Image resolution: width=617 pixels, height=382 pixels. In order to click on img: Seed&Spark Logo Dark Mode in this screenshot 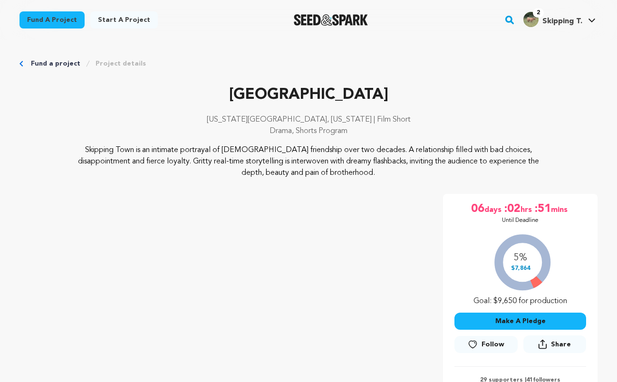, I will do `click(331, 20)`.